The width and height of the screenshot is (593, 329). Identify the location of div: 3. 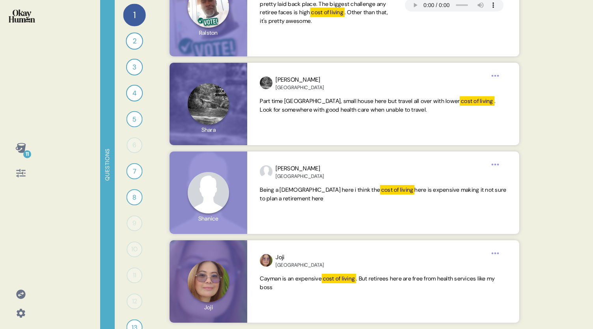
(134, 67).